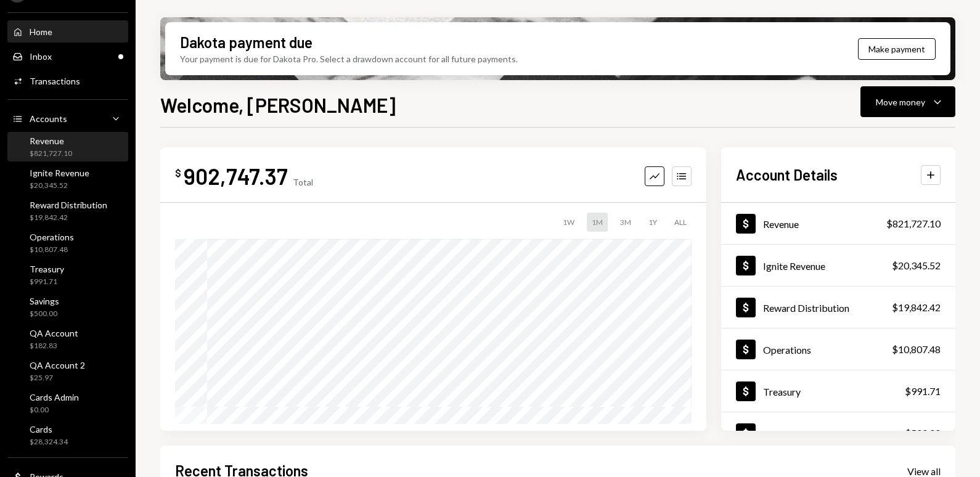  What do you see at coordinates (68, 118) in the screenshot?
I see `a: Accounts` at bounding box center [68, 118].